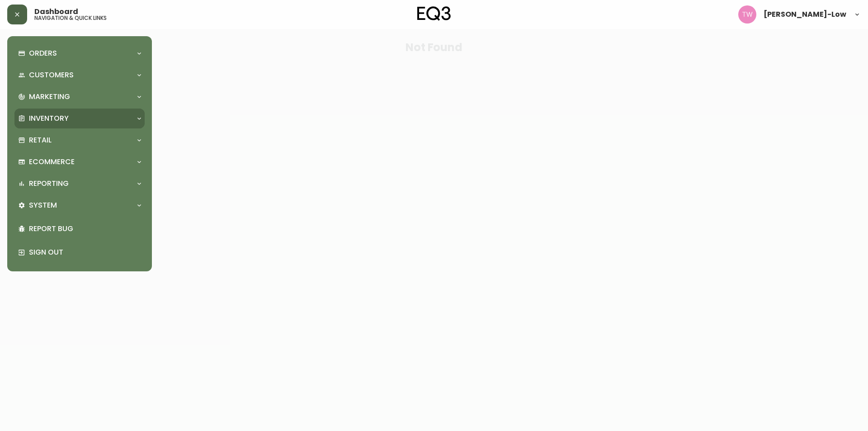 The height and width of the screenshot is (431, 868). What do you see at coordinates (80, 205) in the screenshot?
I see `div: System` at bounding box center [80, 205].